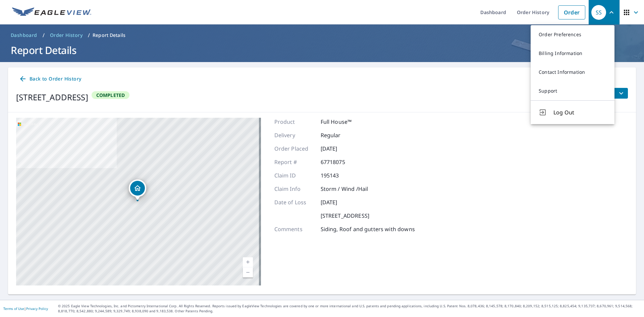 This screenshot has width=644, height=317. I want to click on a: Contact Information, so click(573, 72).